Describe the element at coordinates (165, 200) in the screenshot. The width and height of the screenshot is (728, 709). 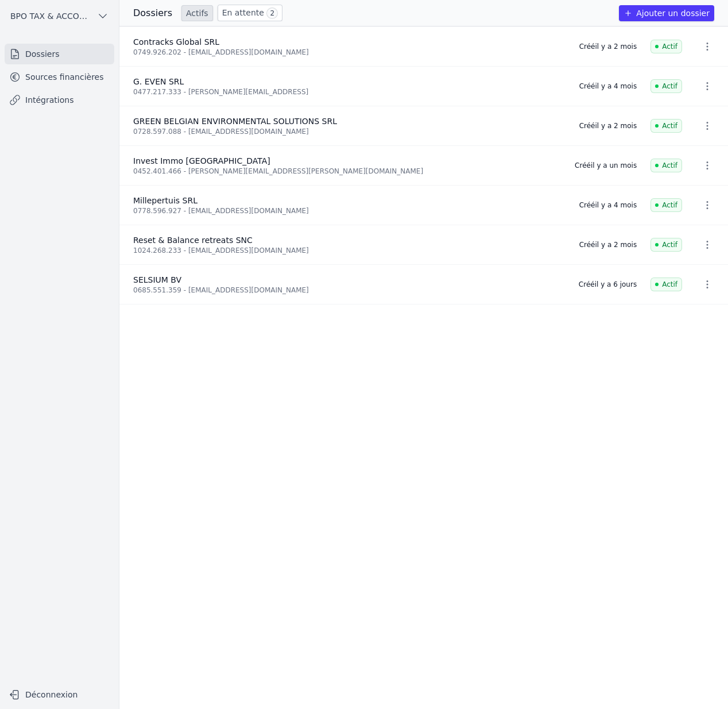
I see `span: Millepertuis SRL` at that location.